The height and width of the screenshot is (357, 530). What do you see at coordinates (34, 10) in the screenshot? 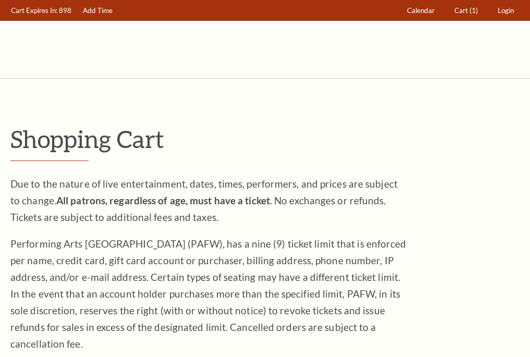
I see `span: Cart Expires In:` at bounding box center [34, 10].